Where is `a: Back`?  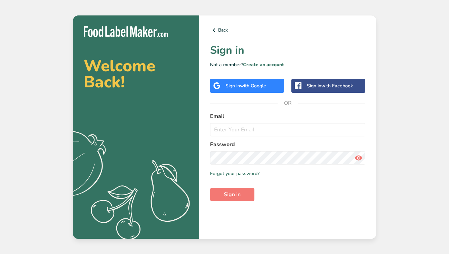 a: Back is located at coordinates (288, 30).